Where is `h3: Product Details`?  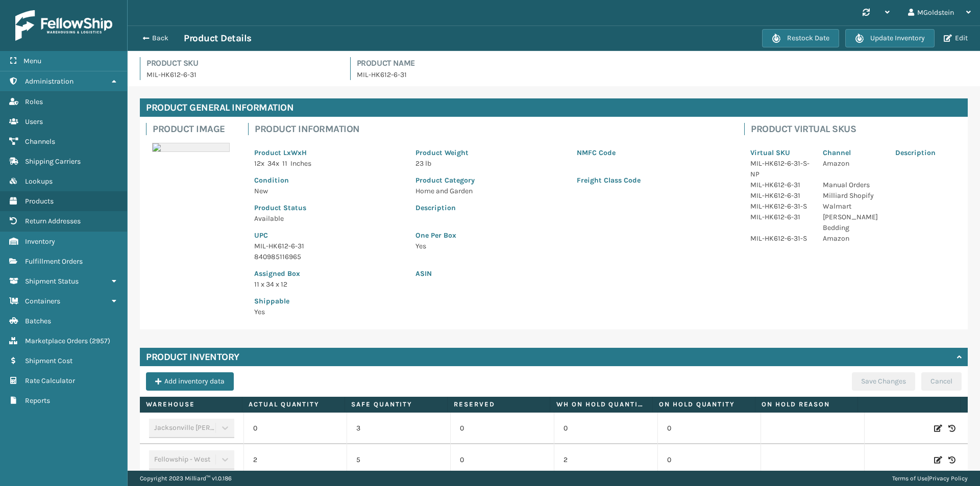
h3: Product Details is located at coordinates (217, 39).